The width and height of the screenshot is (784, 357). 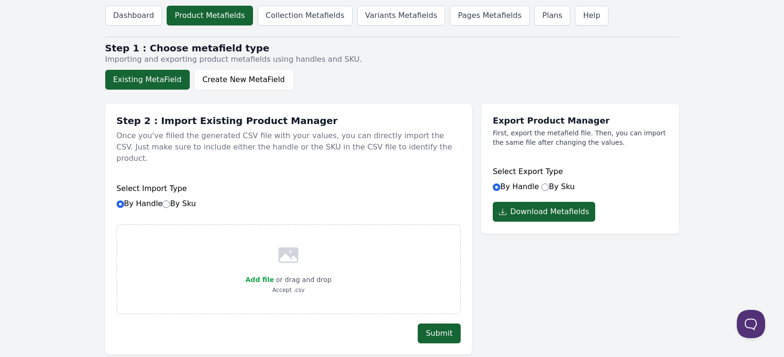 I want to click on h1: Step 2 : Import Existing Product Manager, so click(x=288, y=121).